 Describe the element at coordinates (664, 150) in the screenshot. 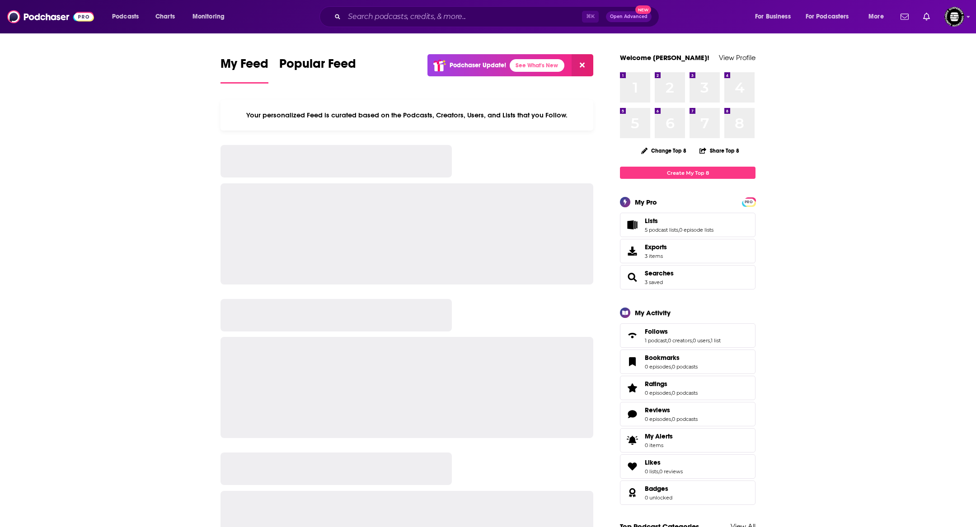

I see `button: Change Top 8` at that location.